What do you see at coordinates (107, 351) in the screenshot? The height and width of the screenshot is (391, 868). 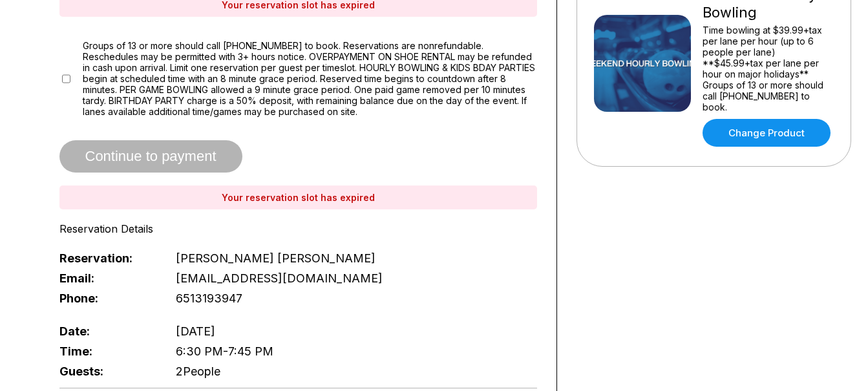 I see `span: Time:` at bounding box center [107, 351].